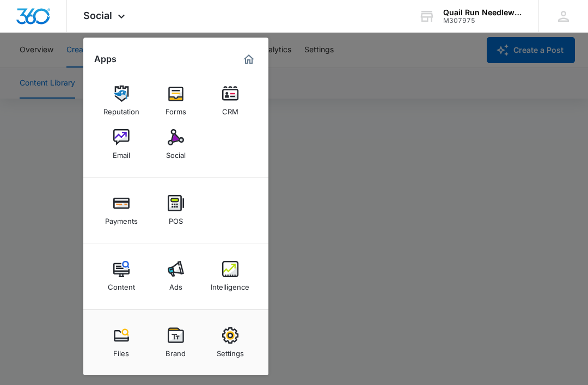 This screenshot has height=385, width=588. What do you see at coordinates (176, 101) in the screenshot?
I see `a: Forms` at bounding box center [176, 101].